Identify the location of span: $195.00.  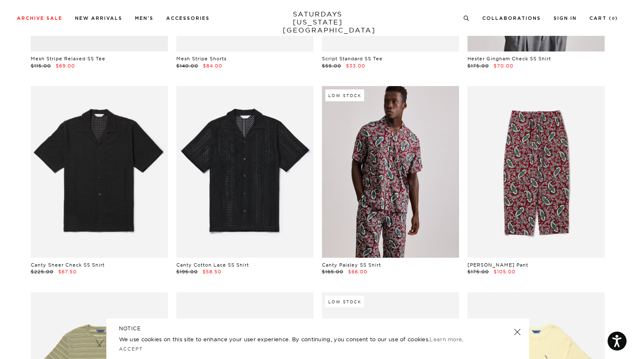
(187, 272).